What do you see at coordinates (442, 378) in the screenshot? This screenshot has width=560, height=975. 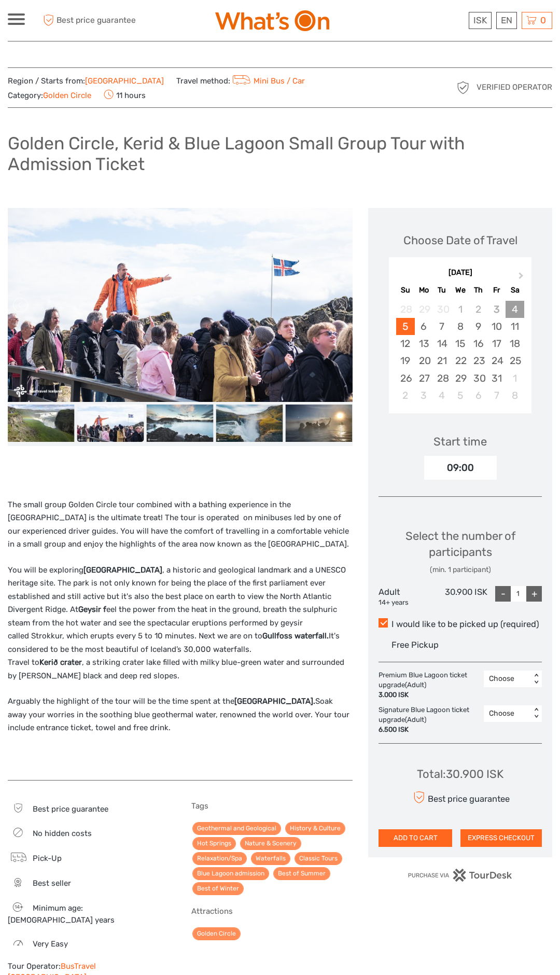 I see `div: Choose Tuesday, October 28th, 2025` at bounding box center [442, 378].